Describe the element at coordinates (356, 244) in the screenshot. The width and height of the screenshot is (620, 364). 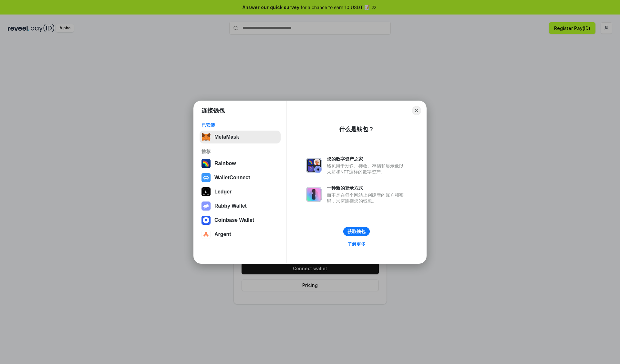
I see `div: 了解更多` at that location.